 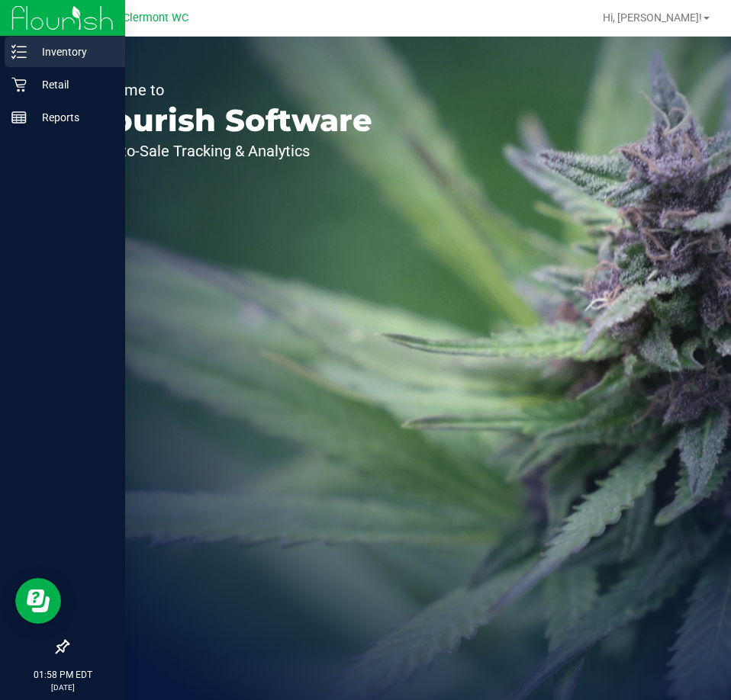 I want to click on inline-svg: Retail, so click(x=19, y=85).